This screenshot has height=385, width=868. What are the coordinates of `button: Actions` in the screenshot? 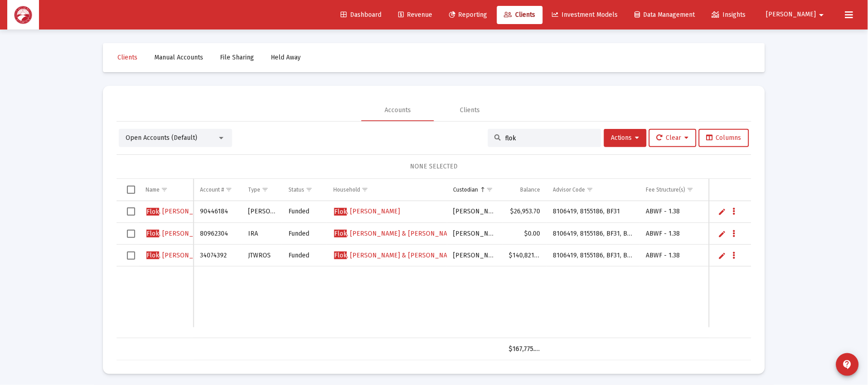 It's located at (626, 138).